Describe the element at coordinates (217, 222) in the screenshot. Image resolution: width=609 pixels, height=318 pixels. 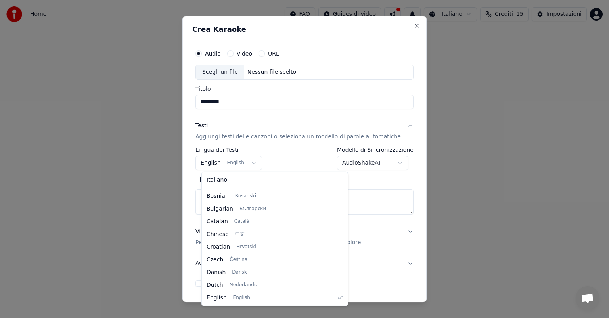
I see `span: Catalan` at that location.